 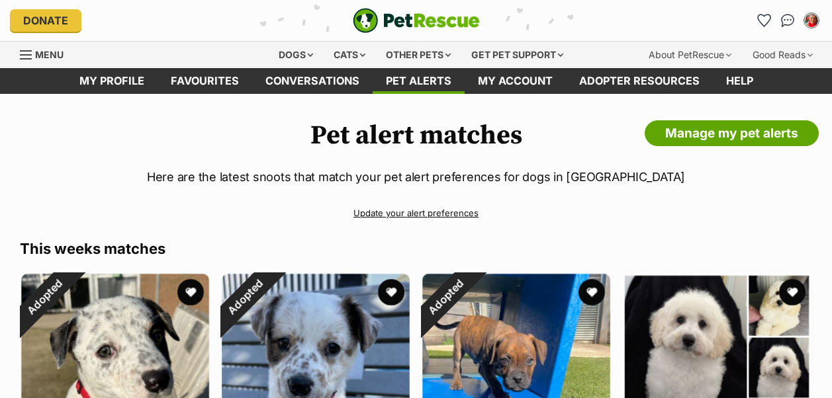 What do you see at coordinates (349, 55) in the screenshot?
I see `div: Cats` at bounding box center [349, 55].